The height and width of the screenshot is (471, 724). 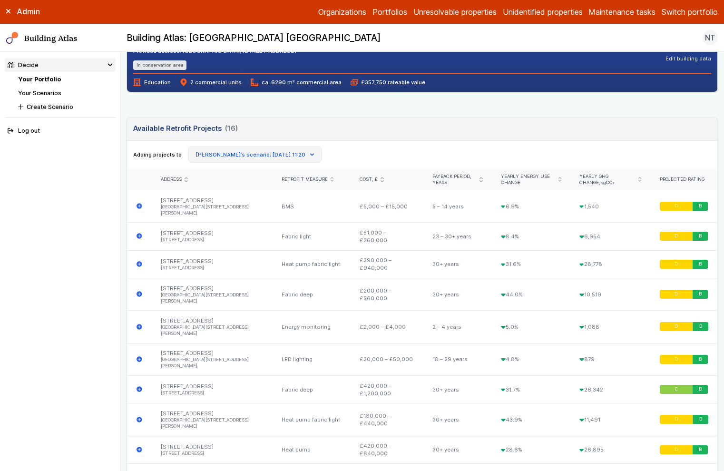 I want to click on span: (16), so click(x=231, y=129).